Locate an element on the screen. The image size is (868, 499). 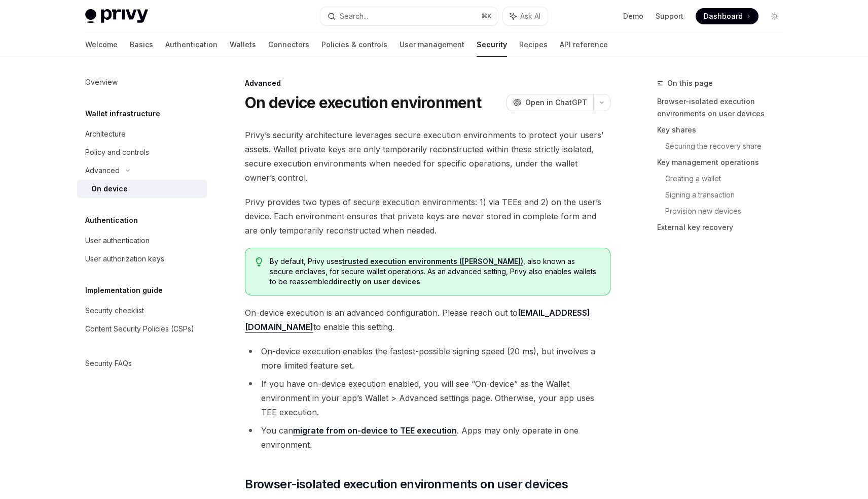
span: Privy’s security architecture leverages secure execution environments to protect your users’ asse... is located at coordinates (427, 156).